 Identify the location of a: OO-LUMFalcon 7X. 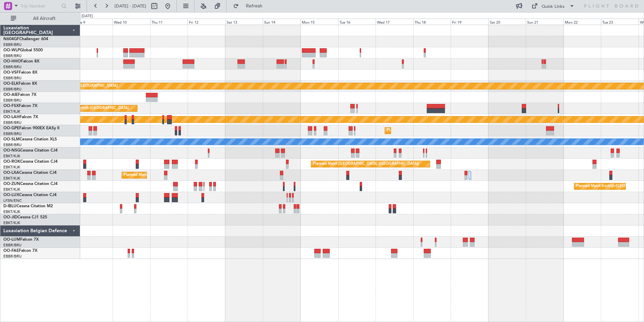
(21, 240).